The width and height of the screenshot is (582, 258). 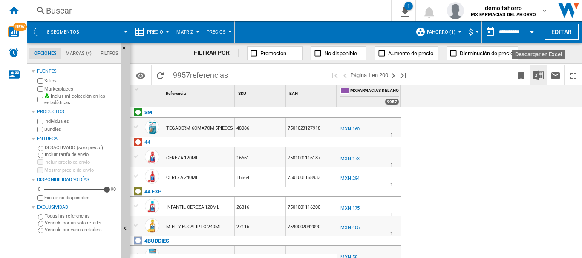 I want to click on span: Precio, so click(x=155, y=32).